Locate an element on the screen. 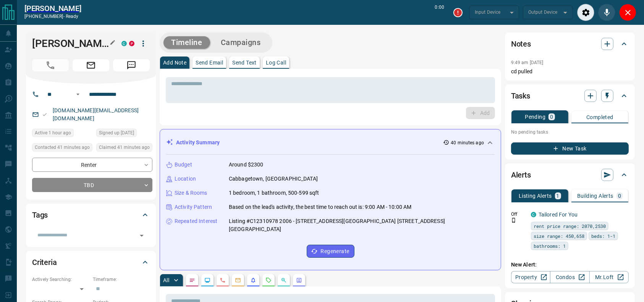 Image resolution: width=644 pixels, height=302 pixels. p: Repeated Interest is located at coordinates (196, 221).